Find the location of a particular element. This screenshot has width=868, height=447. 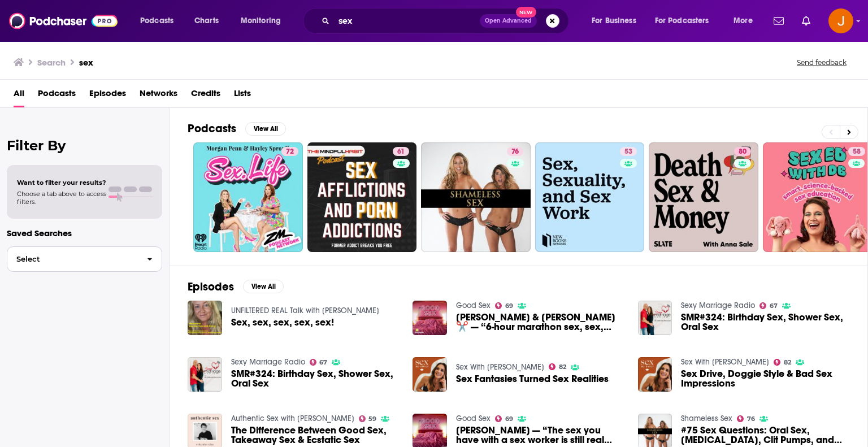

span: 53 is located at coordinates (628, 152).